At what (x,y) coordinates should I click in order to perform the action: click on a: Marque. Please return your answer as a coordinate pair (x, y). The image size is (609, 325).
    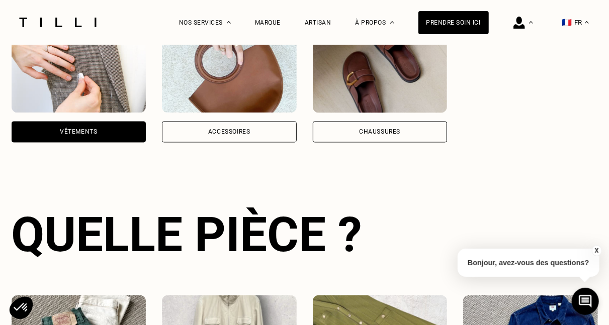
    Looking at the image, I should click on (268, 23).